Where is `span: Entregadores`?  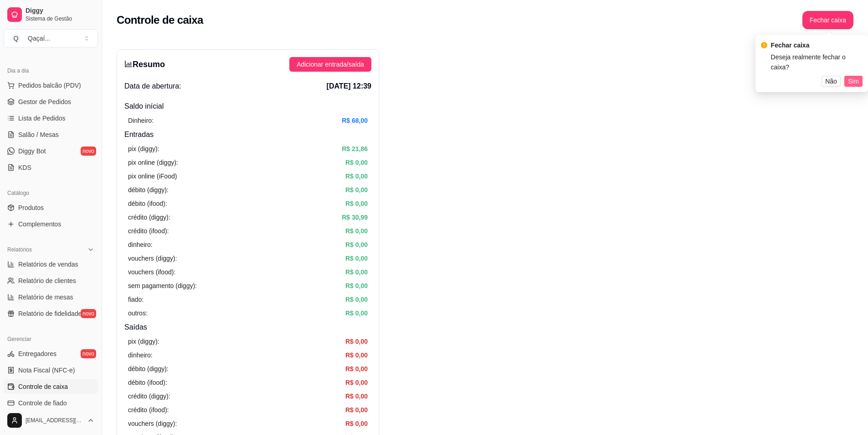 span: Entregadores is located at coordinates (37, 354).